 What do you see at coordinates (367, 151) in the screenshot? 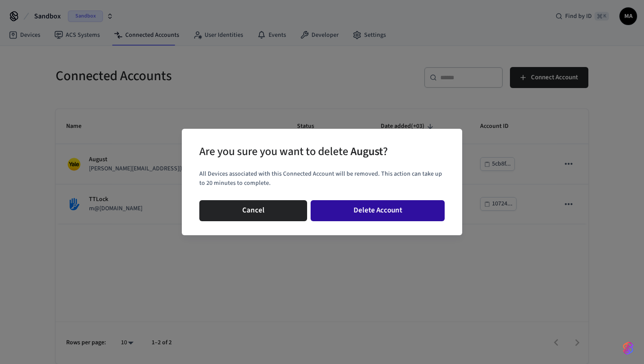
I see `span: August` at bounding box center [367, 151].